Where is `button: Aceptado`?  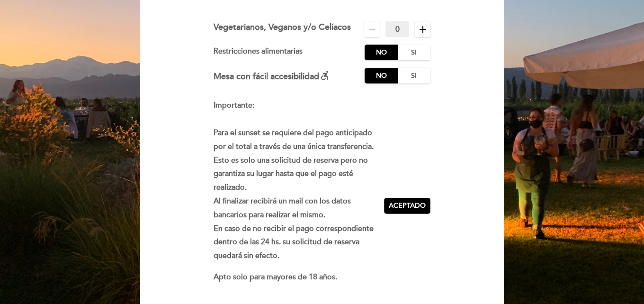
button: Aceptado is located at coordinates (408, 206).